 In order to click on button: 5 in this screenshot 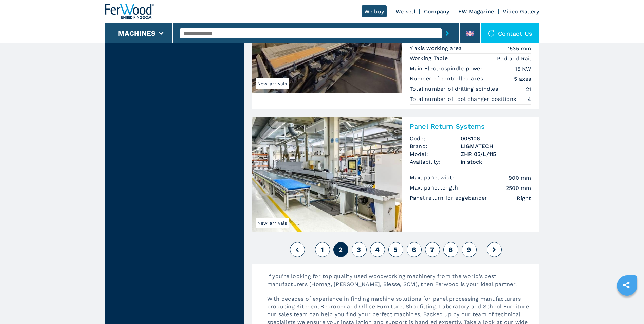, I will do `click(396, 250)`.